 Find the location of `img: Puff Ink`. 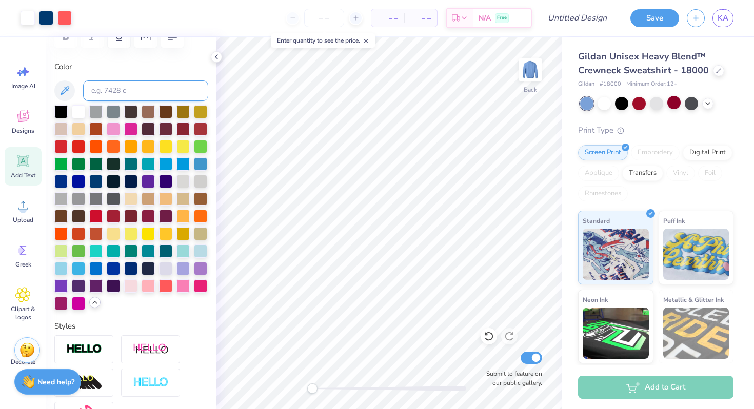

img: Puff Ink is located at coordinates (696, 254).